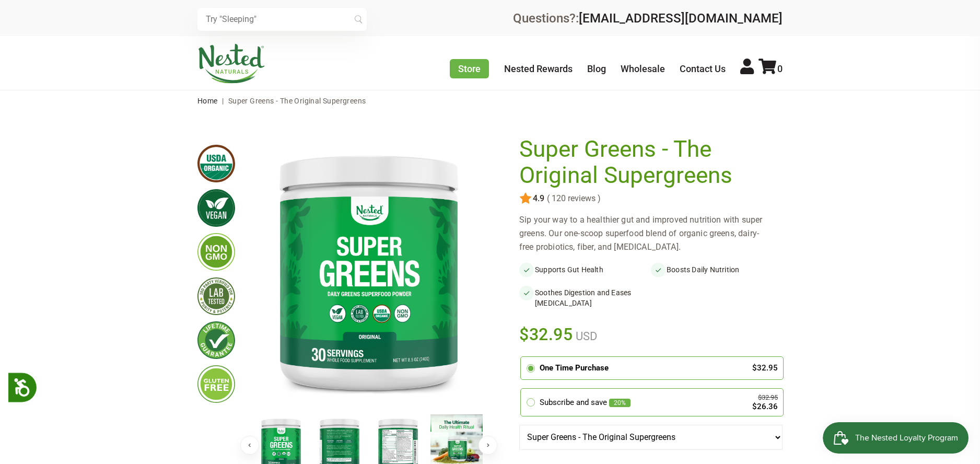  I want to click on a: Blog, so click(597, 68).